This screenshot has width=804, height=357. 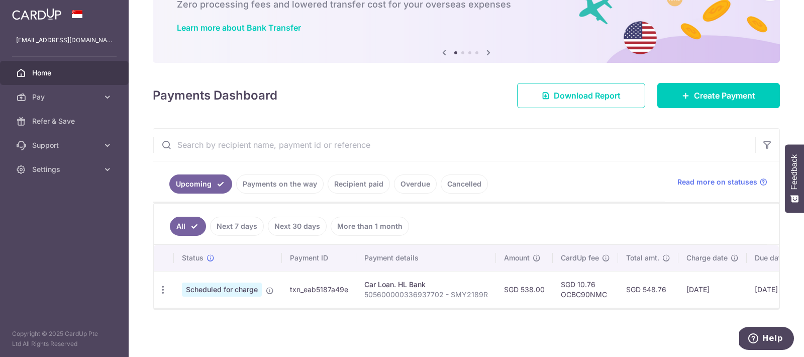 I want to click on span: Feedback, so click(x=795, y=172).